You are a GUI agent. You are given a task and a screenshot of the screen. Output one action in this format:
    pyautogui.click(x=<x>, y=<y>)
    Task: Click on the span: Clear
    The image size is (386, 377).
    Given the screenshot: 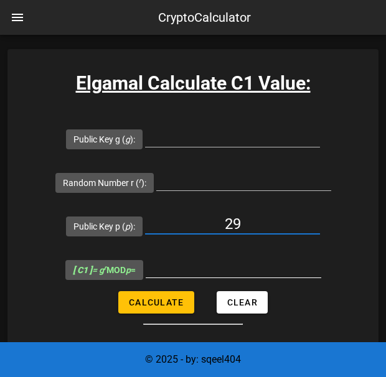 What is the action you would take?
    pyautogui.click(x=242, y=303)
    